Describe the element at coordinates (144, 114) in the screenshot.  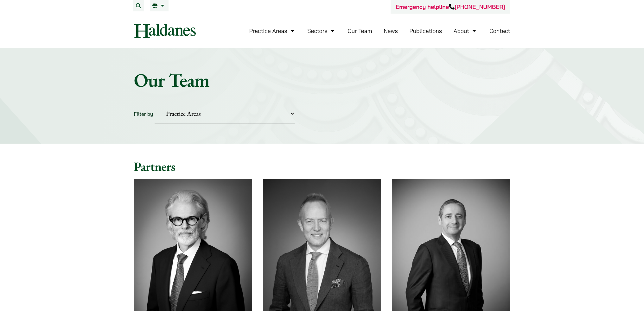
I see `label: Filter by` at that location.